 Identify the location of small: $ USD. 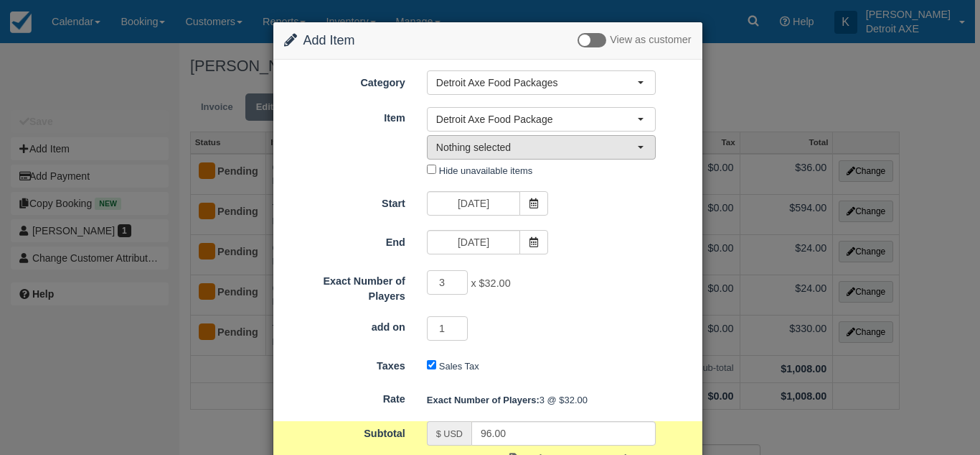
(449, 433).